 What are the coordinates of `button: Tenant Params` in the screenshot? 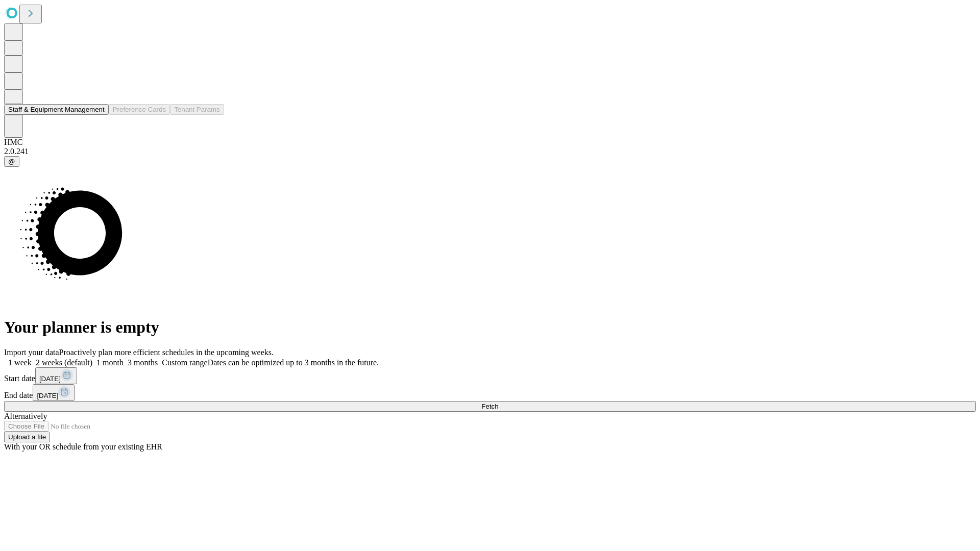 It's located at (197, 109).